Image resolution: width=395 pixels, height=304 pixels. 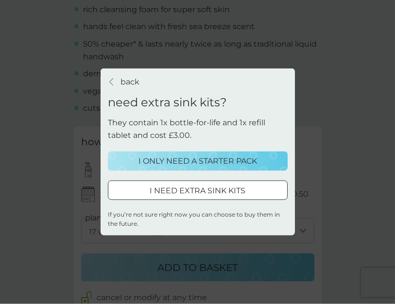 What do you see at coordinates (198, 129) in the screenshot?
I see `p: They contain 1x bottle-for-life and 1x refill tablet and cost £3.00.` at bounding box center [198, 129].